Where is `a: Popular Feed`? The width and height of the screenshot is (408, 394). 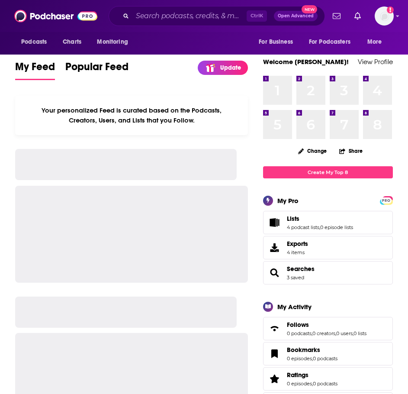
a: Popular Feed is located at coordinates (97, 70).